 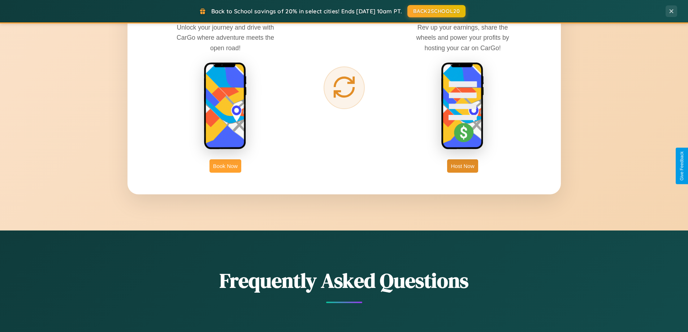 What do you see at coordinates (344, 280) in the screenshot?
I see `h2: Frequently Asked Questions` at bounding box center [344, 280].